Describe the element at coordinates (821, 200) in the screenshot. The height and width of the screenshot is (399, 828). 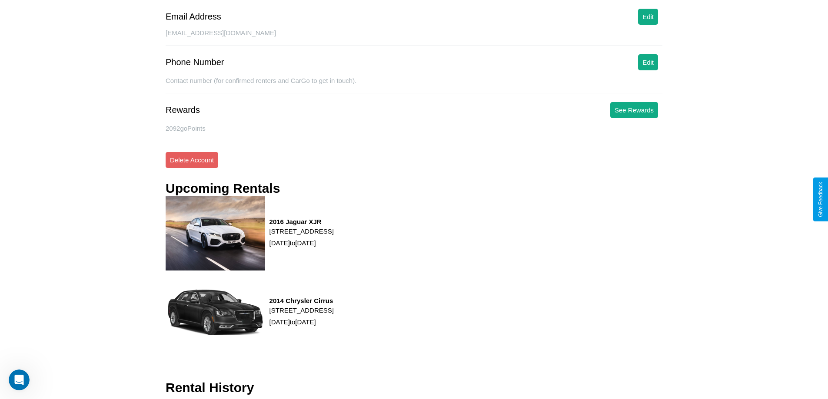
I see `div: Give Feedback` at that location.